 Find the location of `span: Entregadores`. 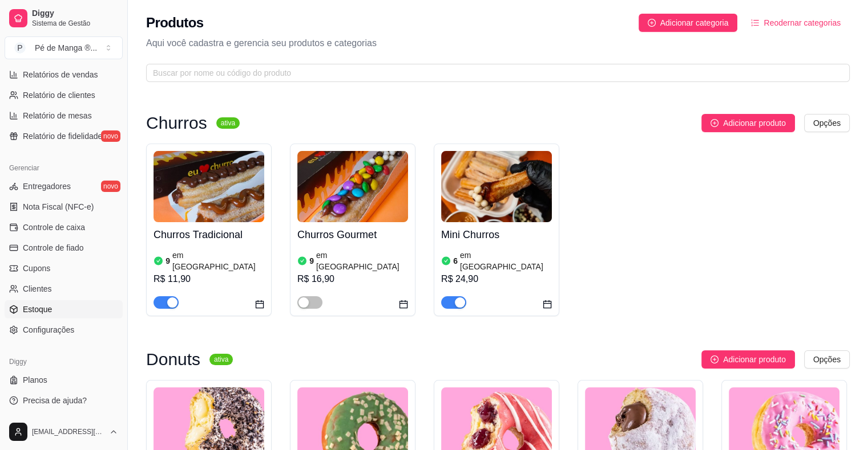

span: Entregadores is located at coordinates (47, 186).